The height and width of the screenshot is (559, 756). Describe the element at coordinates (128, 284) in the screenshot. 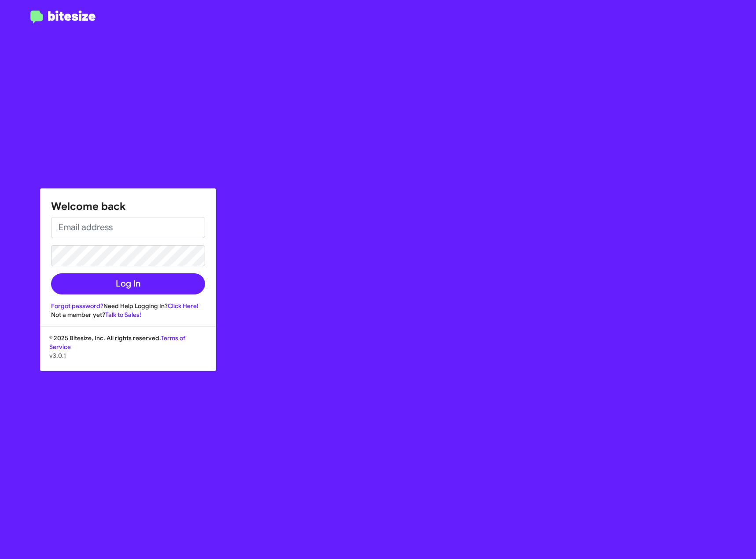

I see `button: Log In` at that location.